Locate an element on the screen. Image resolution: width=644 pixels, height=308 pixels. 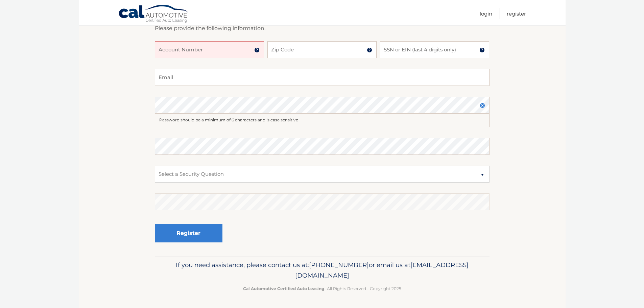
p: Please provide the following information. is located at coordinates (322, 28).